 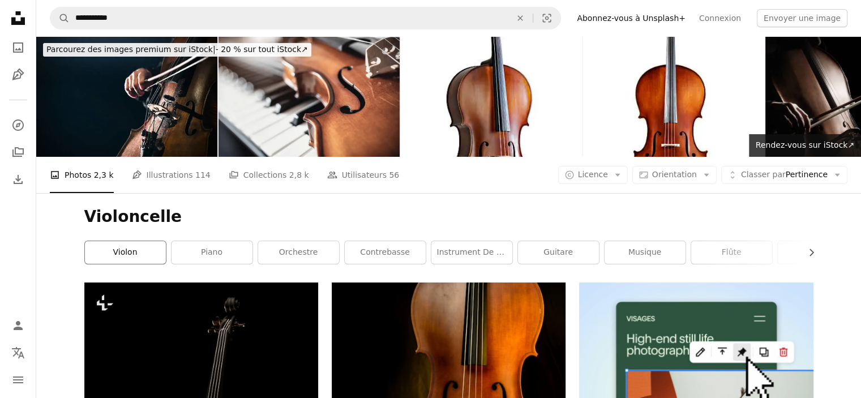 What do you see at coordinates (805, 146) in the screenshot?
I see `a: Rendez-vous sur iStock↗` at bounding box center [805, 146].